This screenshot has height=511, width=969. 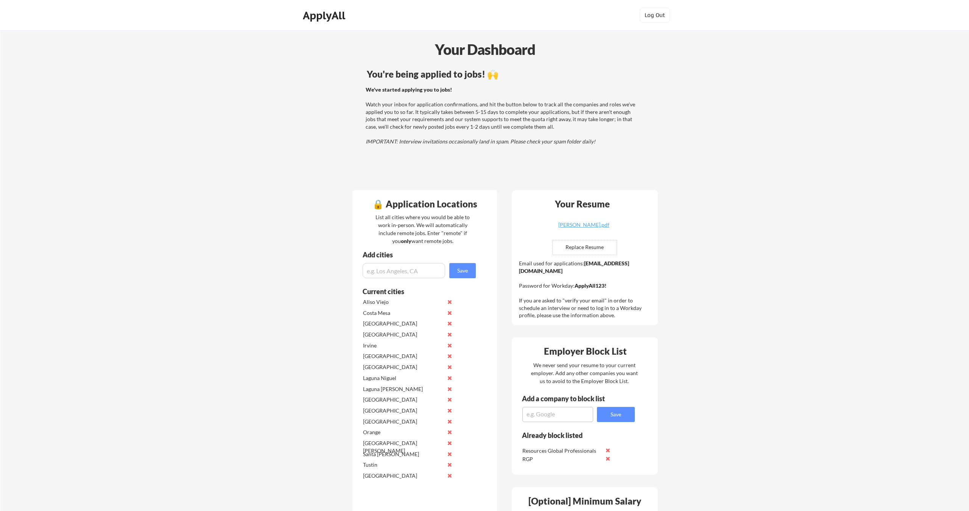 What do you see at coordinates (569, 398) in the screenshot?
I see `div: Add a company to block list` at bounding box center [569, 398].